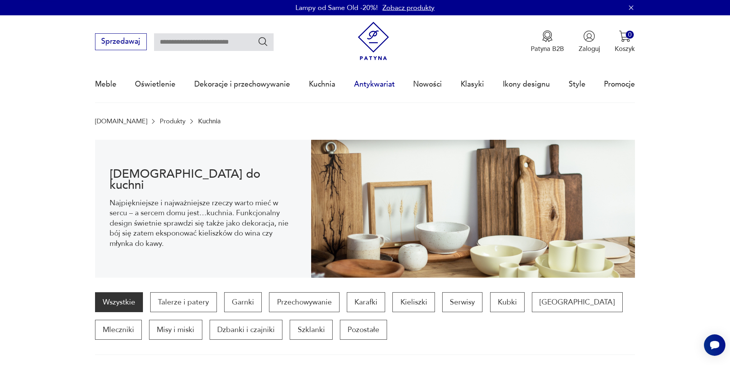  Describe the element at coordinates (630, 35) in the screenshot. I see `div: 0` at that location.